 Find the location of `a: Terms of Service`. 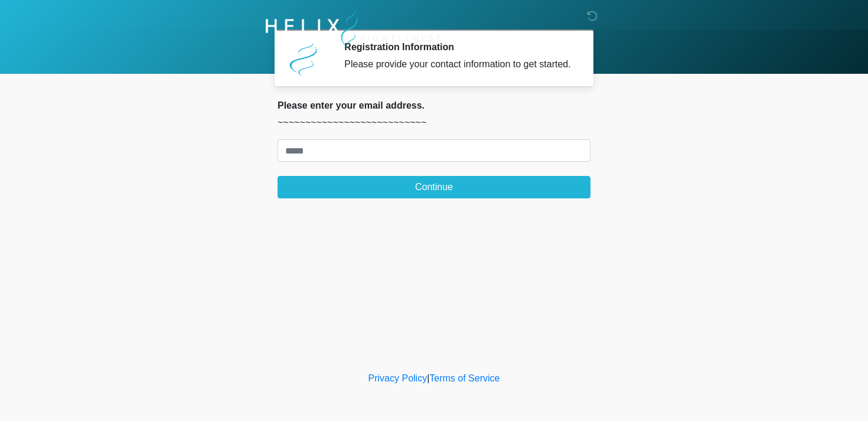

a: Terms of Service is located at coordinates (464, 378).